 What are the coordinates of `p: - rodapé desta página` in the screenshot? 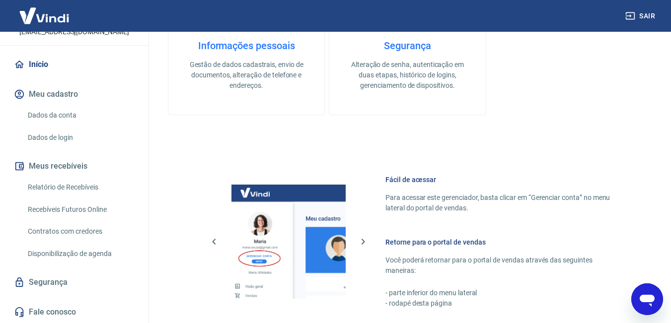 It's located at (504, 303).